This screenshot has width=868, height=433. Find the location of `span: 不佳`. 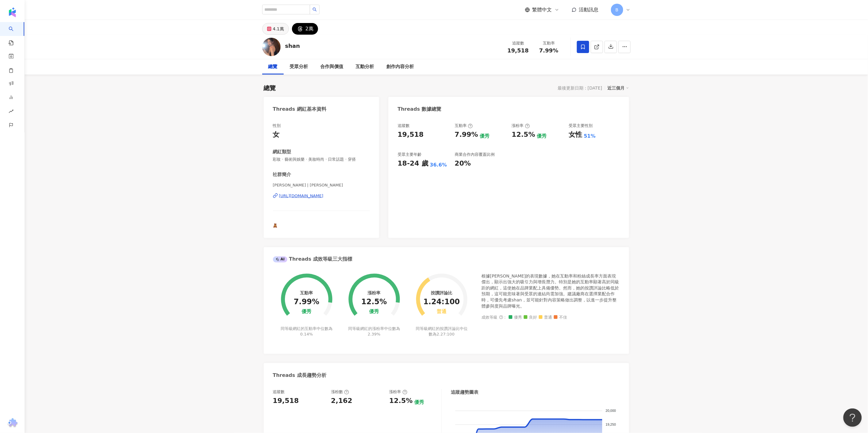

span: 不佳 is located at coordinates (561, 318).